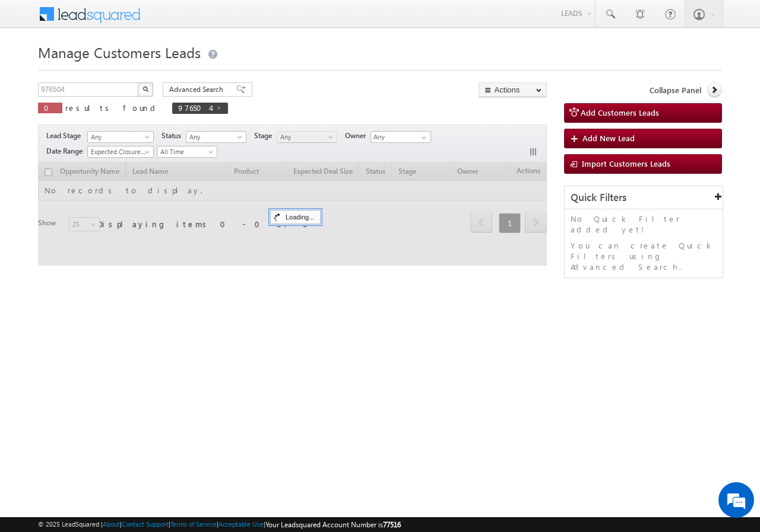 This screenshot has width=760, height=532. Describe the element at coordinates (643, 198) in the screenshot. I see `div: Quick Filters` at that location.